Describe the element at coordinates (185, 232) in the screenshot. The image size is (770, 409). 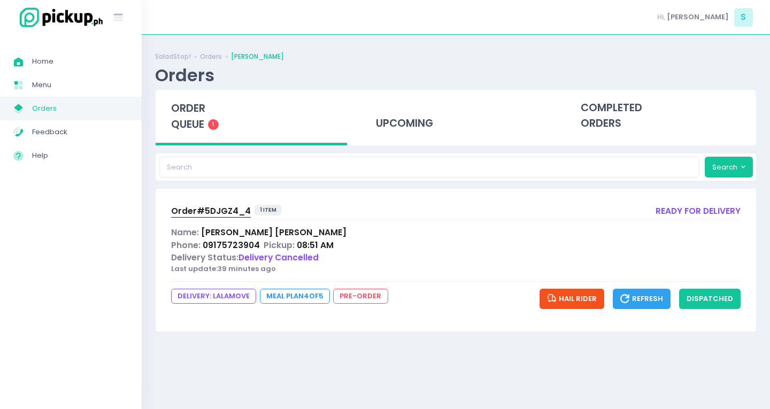
I see `span: Name:` at that location.